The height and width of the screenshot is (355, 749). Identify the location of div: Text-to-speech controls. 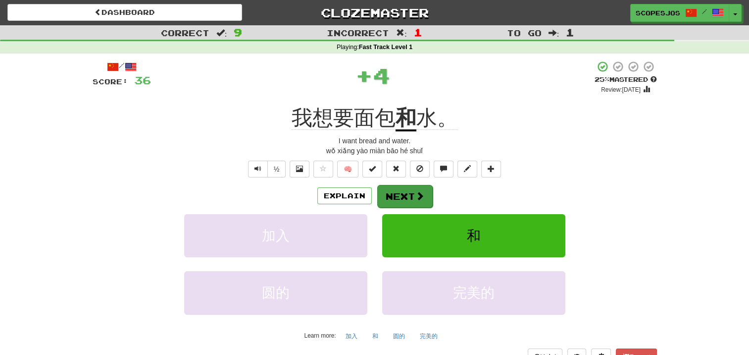
(266, 169).